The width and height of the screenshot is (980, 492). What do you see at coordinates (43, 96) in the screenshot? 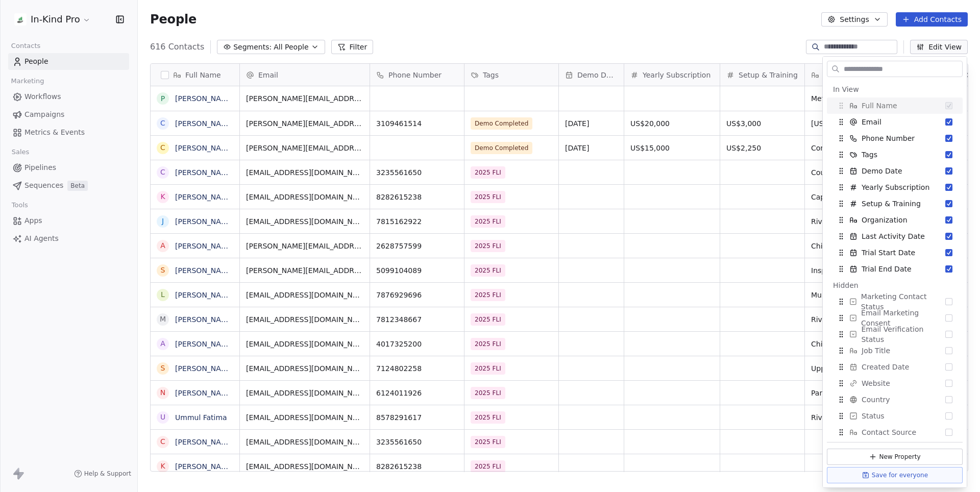
I see `span: Workflows` at bounding box center [43, 96].